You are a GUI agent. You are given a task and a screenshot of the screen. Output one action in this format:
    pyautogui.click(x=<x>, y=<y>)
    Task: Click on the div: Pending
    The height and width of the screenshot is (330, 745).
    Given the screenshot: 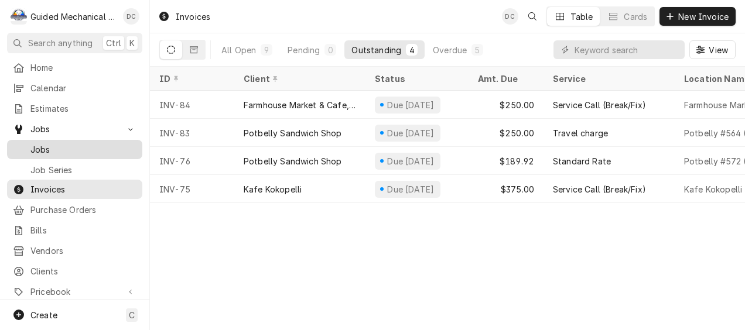 What is the action you would take?
    pyautogui.click(x=303, y=50)
    